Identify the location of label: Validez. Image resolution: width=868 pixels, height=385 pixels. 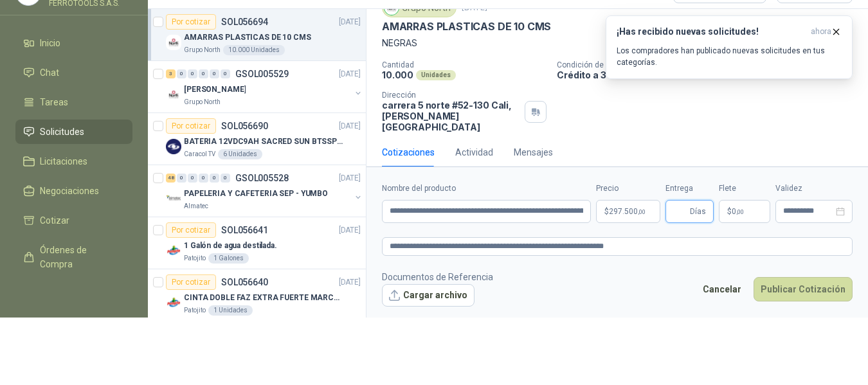
(814, 189).